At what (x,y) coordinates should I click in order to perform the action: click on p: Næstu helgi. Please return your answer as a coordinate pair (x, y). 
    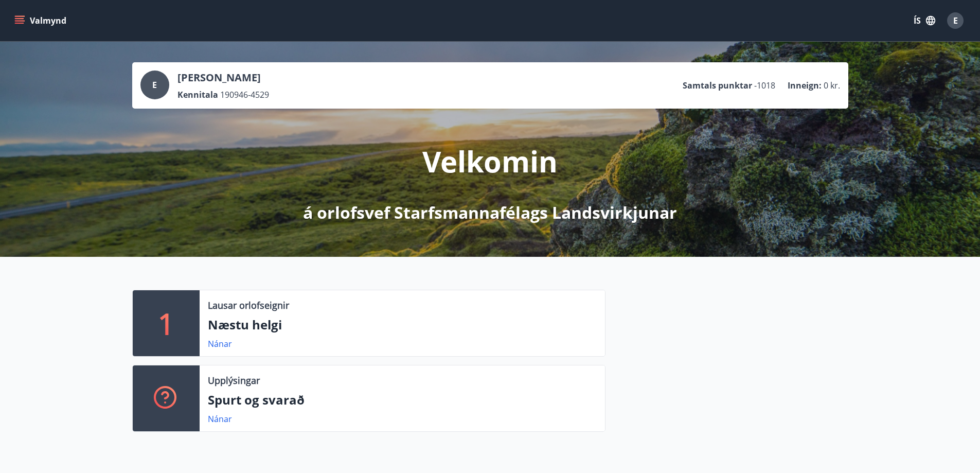
    Looking at the image, I should click on (403, 325).